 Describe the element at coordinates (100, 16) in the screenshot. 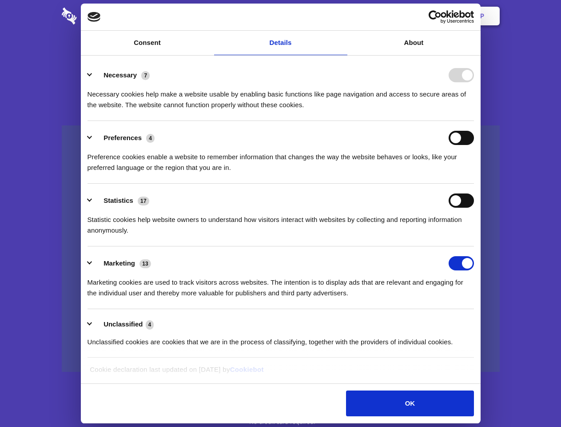

I see `img: logo-wordmark-white-trans-d4663122ce5f474addd5e946df7df03e33cb6a1c49d2221995e7729f52c070b2.svg` at that location.